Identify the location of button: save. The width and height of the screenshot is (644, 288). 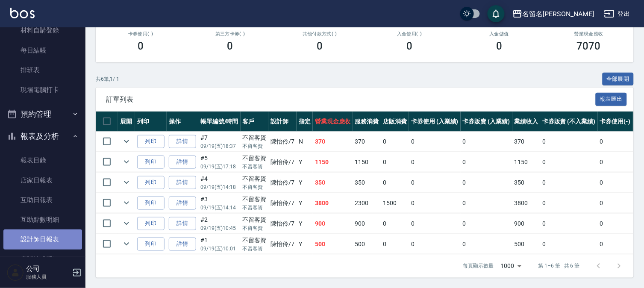
(496, 14).